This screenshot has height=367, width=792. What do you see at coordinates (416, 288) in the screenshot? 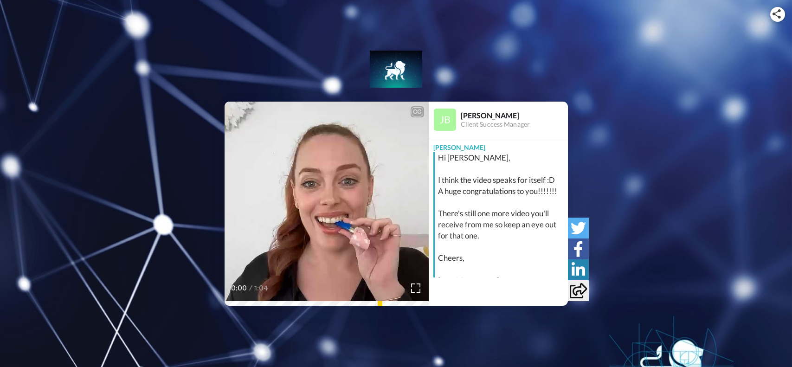
I see `img: Full screen` at bounding box center [416, 288].